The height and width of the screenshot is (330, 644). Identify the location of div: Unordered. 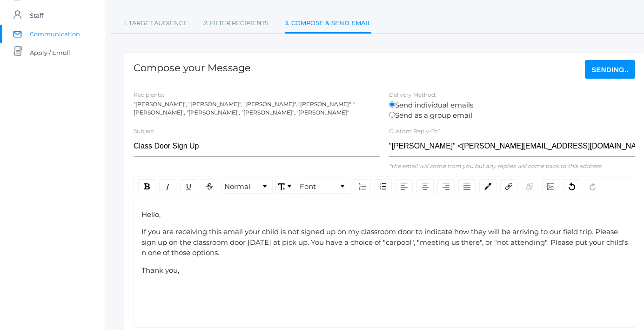
(362, 186).